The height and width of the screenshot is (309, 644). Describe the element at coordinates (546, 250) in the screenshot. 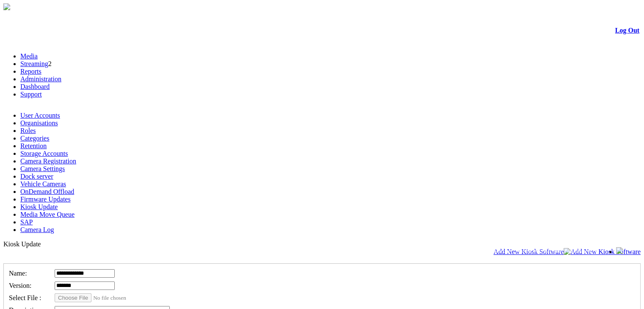

I see `span: Welcome, System Administrator (Administrator)` at that location.